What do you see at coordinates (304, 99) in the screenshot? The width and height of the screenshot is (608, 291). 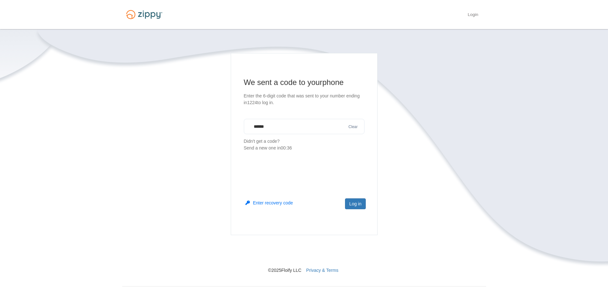 I see `p: Enter the 6-digit code that was sent to your number ending in 1224 to log in.` at bounding box center [304, 99].